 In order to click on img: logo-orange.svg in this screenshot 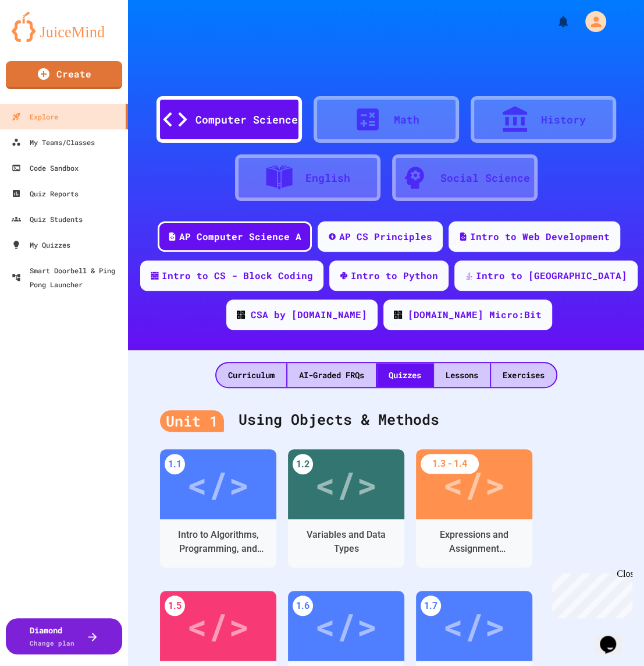, I will do `click(64, 27)`.